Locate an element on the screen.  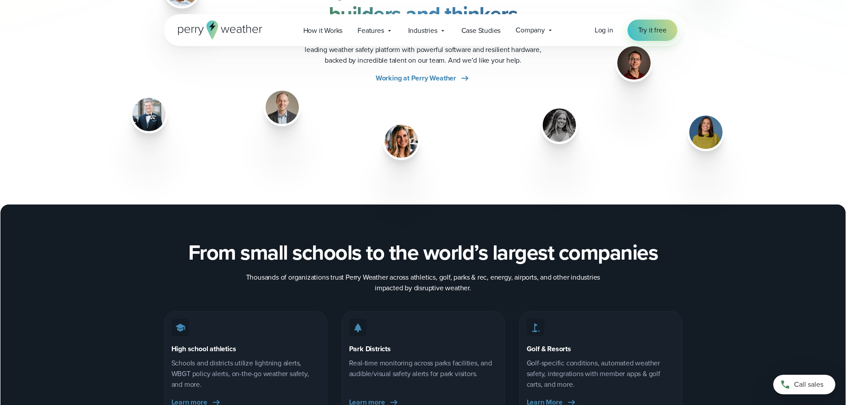
span: Industries is located at coordinates (423, 31).